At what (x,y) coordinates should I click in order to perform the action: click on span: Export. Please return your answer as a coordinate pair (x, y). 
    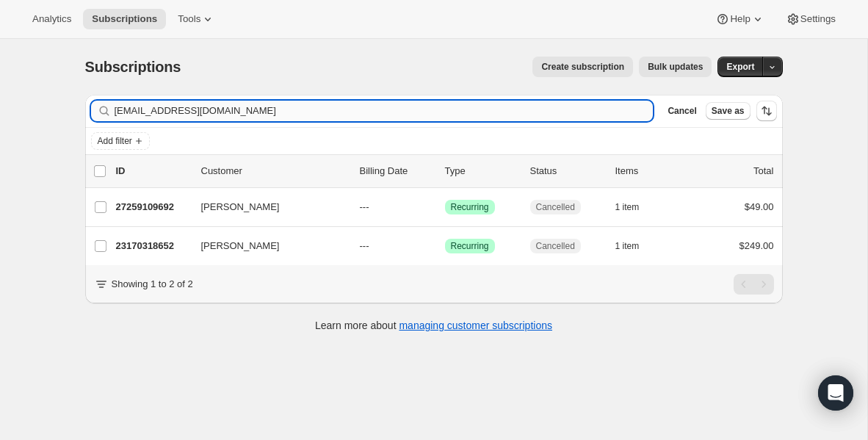
    Looking at the image, I should click on (740, 67).